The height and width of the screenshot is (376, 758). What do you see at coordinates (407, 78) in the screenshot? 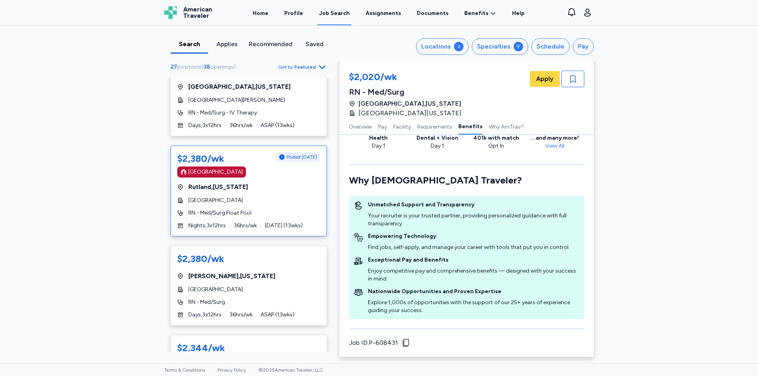
I see `div: $2,020/wk` at bounding box center [407, 78].